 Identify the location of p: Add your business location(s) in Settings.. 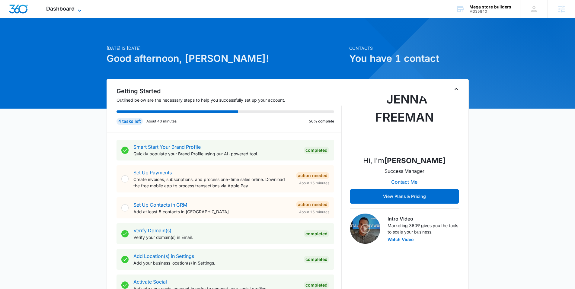
(216, 263).